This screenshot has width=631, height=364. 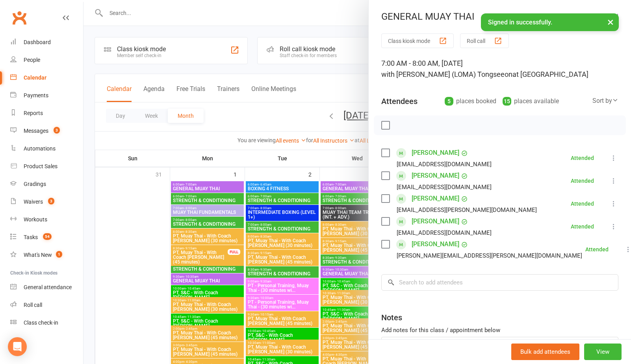 I want to click on div: Notes, so click(x=391, y=317).